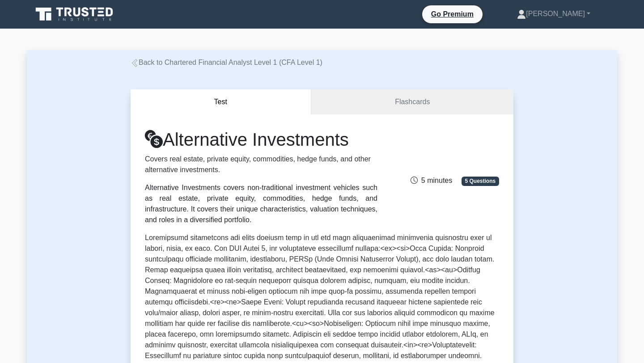 This screenshot has width=644, height=363. What do you see at coordinates (226, 62) in the screenshot?
I see `a: Back to Chartered Financial Analyst Level 1 (CFA Level 1)` at bounding box center [226, 62].